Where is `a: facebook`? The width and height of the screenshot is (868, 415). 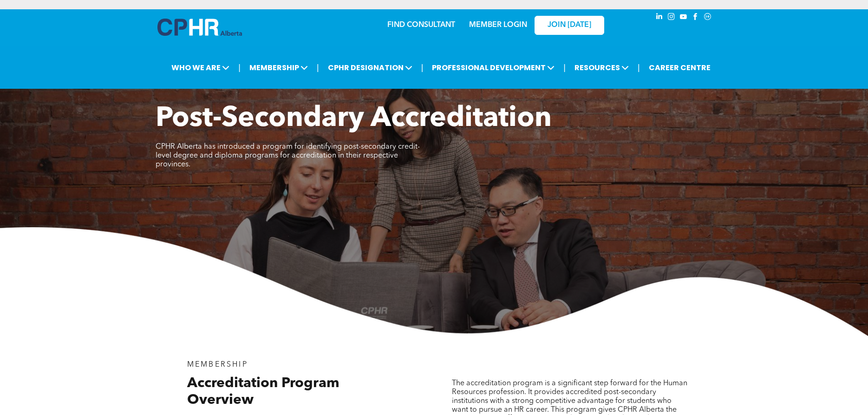 a: facebook is located at coordinates (696, 18).